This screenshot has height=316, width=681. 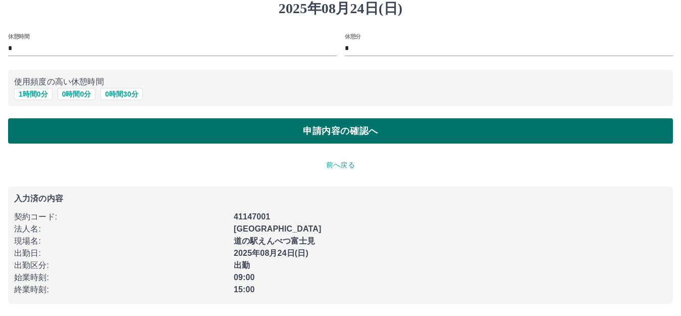 I want to click on b: 出勤, so click(x=242, y=265).